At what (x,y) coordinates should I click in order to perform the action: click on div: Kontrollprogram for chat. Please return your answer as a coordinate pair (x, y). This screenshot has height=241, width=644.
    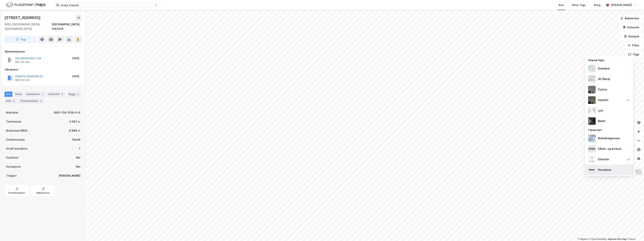
    Looking at the image, I should click on (634, 232).